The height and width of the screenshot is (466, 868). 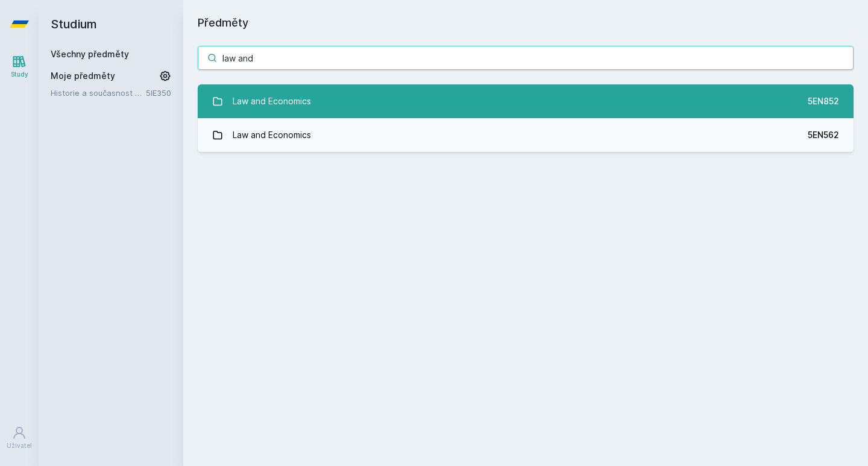 I want to click on a: Law and Economics 5EN852, so click(x=526, y=102).